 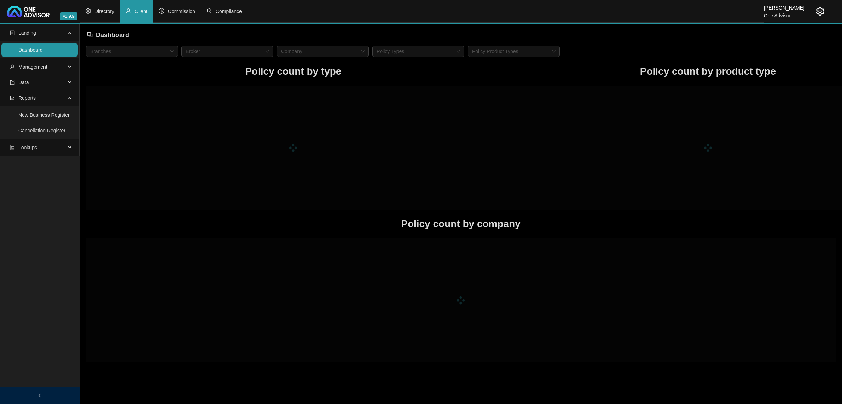 I want to click on span: Landing, so click(x=27, y=33).